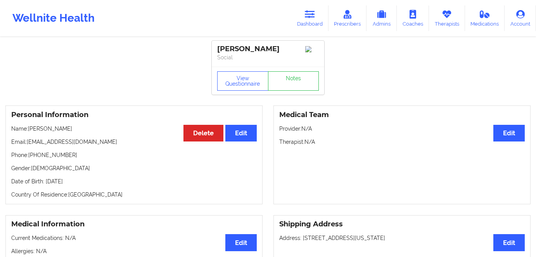  What do you see at coordinates (203, 133) in the screenshot?
I see `button: Delete` at bounding box center [203, 133].